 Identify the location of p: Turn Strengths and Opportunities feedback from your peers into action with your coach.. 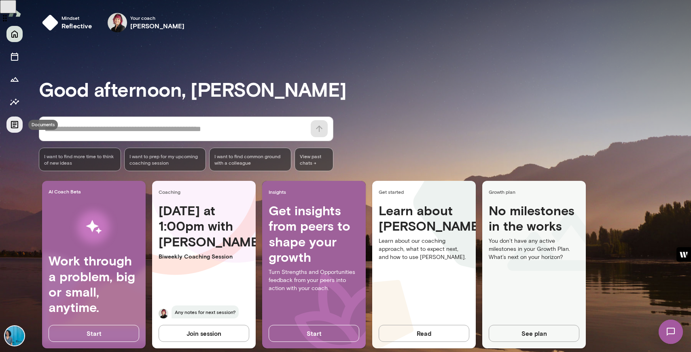
(314, 280).